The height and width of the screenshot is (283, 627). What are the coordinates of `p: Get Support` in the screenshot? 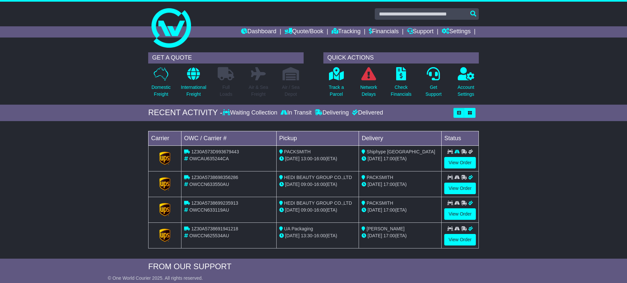 It's located at (433, 91).